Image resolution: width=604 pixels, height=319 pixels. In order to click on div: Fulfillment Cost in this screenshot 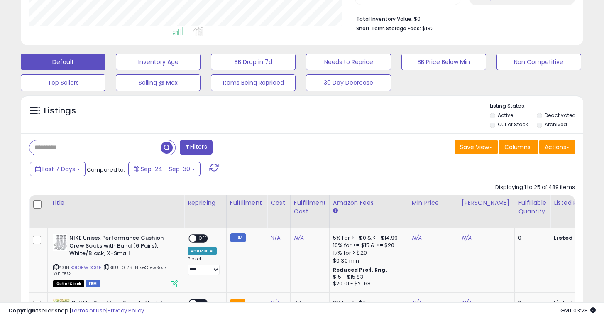, I will do `click(310, 207)`.